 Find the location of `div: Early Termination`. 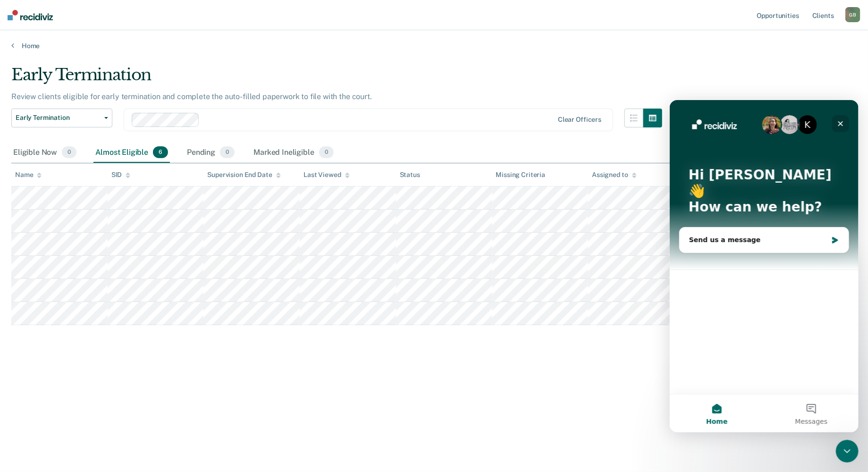

div: Early Termination is located at coordinates (336, 78).